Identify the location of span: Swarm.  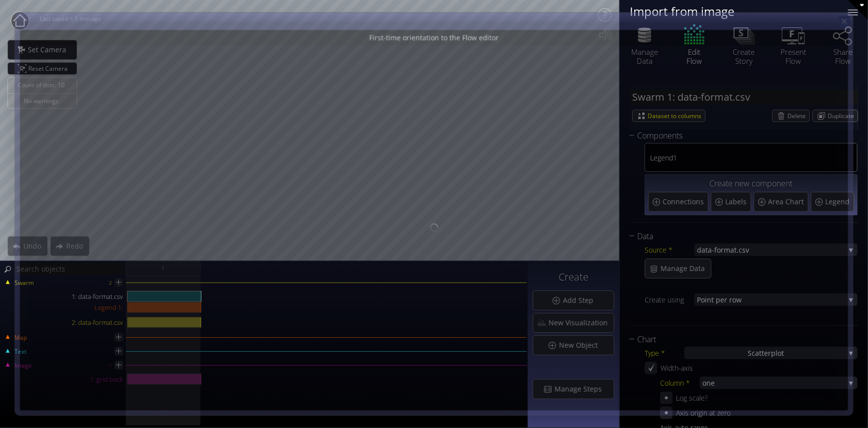
(24, 283).